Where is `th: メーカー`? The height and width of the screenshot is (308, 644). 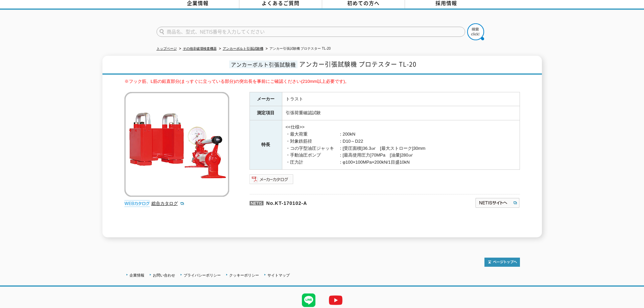 th: メーカー is located at coordinates (266, 99).